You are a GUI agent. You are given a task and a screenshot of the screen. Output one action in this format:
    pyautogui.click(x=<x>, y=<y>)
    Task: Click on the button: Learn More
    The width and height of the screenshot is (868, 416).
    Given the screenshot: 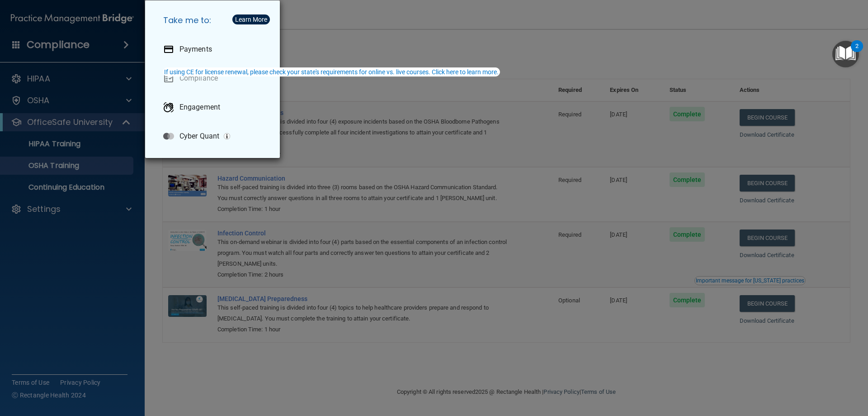 What is the action you would take?
    pyautogui.click(x=251, y=19)
    